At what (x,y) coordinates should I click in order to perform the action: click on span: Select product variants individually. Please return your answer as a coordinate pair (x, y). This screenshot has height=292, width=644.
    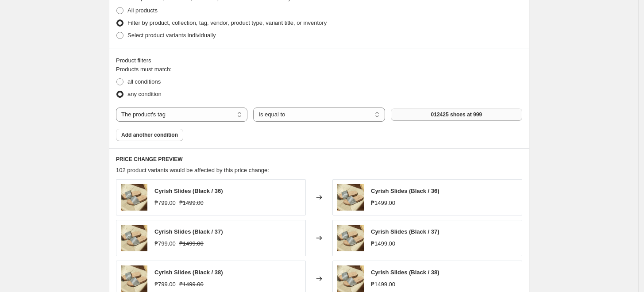
    Looking at the image, I should click on (171, 35).